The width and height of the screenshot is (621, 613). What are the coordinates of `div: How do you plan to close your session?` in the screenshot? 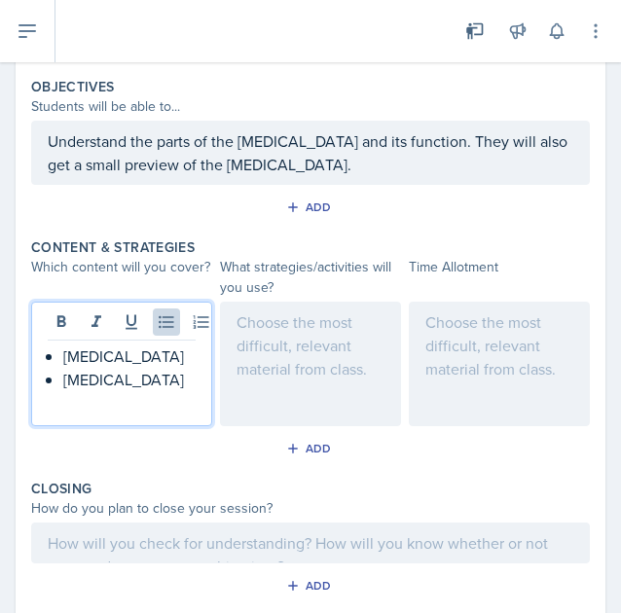 It's located at (311, 508).